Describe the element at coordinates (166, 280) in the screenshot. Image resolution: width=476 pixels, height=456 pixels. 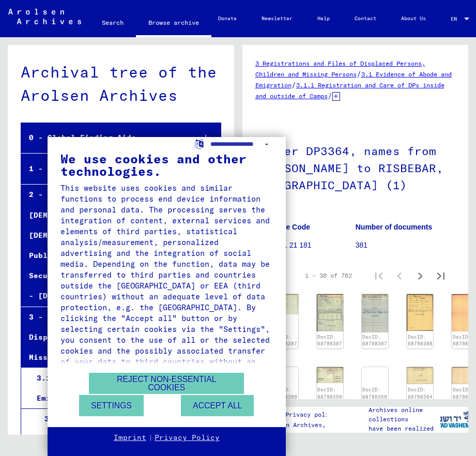
I see `div: This website uses cookies and similar functions to process end device information and personal da...` at that location.